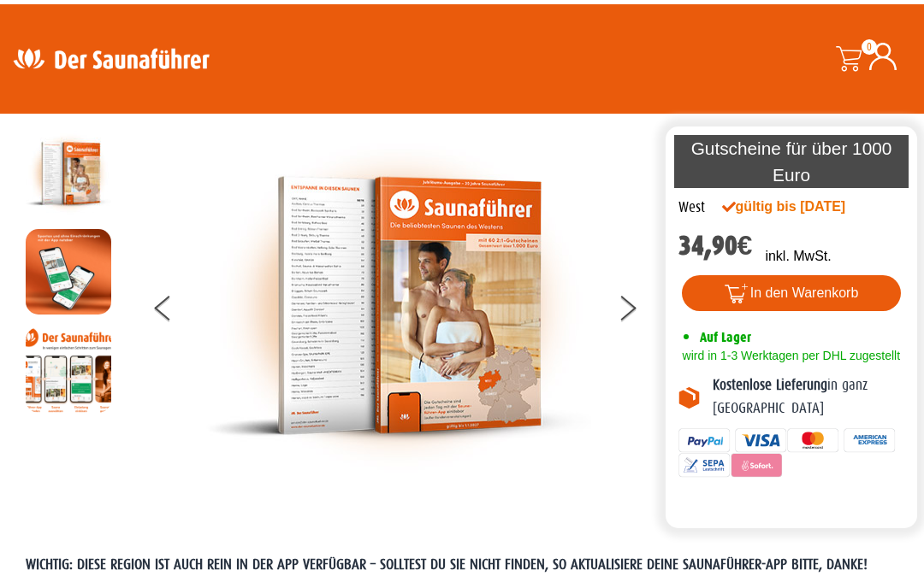  Describe the element at coordinates (791, 163) in the screenshot. I see `p: Gutscheine für über 1000 Euro` at that location.